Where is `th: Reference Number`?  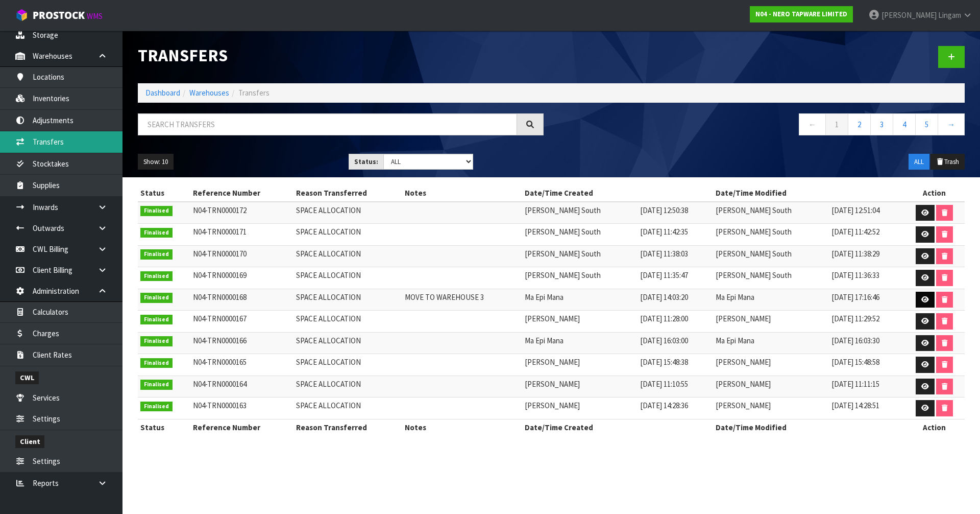
th: Reference Number is located at coordinates (242, 193).